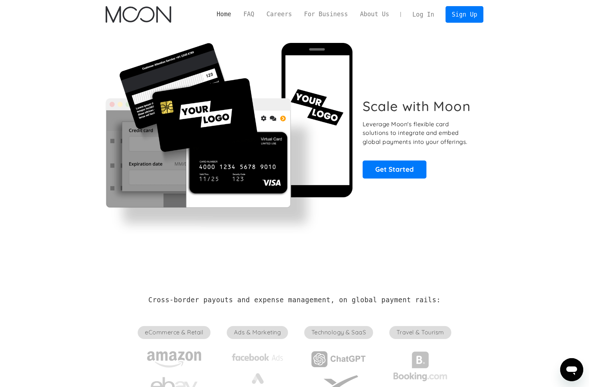  Describe the element at coordinates (138, 14) in the screenshot. I see `img: Moon Logo` at that location.